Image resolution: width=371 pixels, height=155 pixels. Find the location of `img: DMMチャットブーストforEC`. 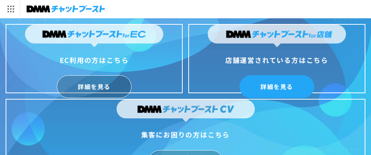

img: DMMチャットブーストforEC is located at coordinates (94, 36).